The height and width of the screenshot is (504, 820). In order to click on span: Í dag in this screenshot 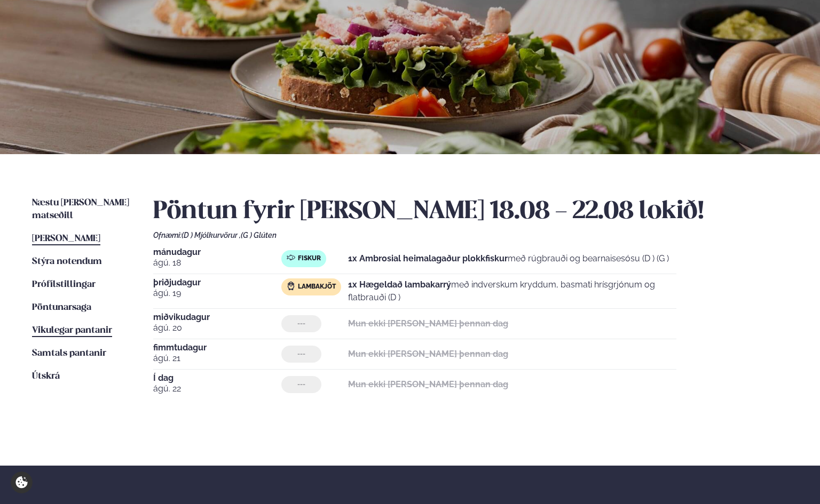, I will do `click(218, 379)`.